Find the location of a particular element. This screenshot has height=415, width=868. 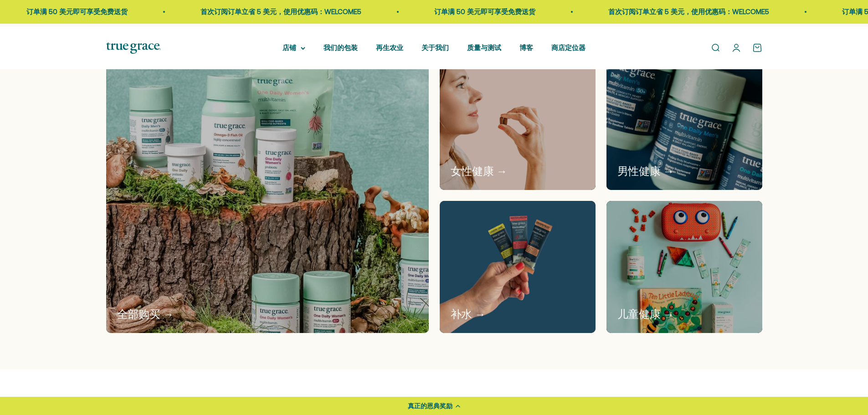

a: 蓝色背景中的 True Grace One Daily 男士复合维生素瓶 男性健康 → is located at coordinates (684, 124).